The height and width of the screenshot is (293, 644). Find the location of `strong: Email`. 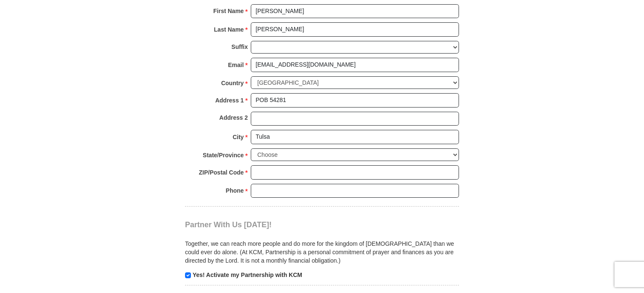

strong: Email is located at coordinates (236, 65).